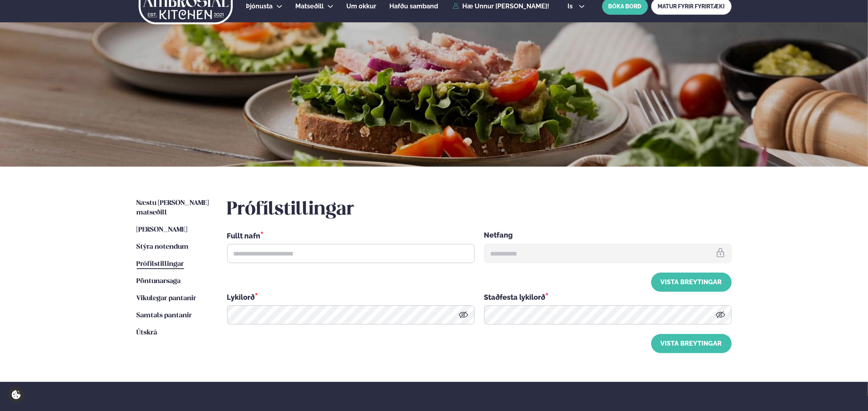 The width and height of the screenshot is (868, 411). I want to click on a: Prófílstillingar, so click(160, 264).